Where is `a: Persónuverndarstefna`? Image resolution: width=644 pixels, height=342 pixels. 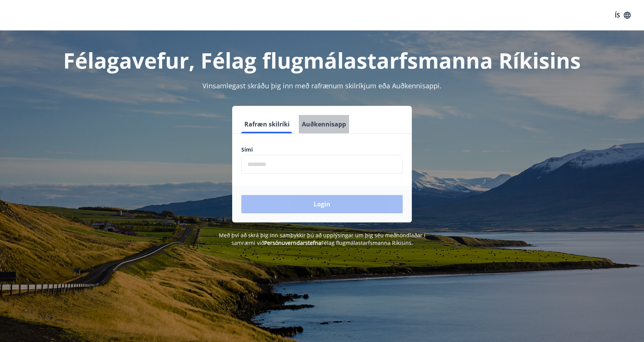 a: Persónuverndarstefna is located at coordinates (292, 242).